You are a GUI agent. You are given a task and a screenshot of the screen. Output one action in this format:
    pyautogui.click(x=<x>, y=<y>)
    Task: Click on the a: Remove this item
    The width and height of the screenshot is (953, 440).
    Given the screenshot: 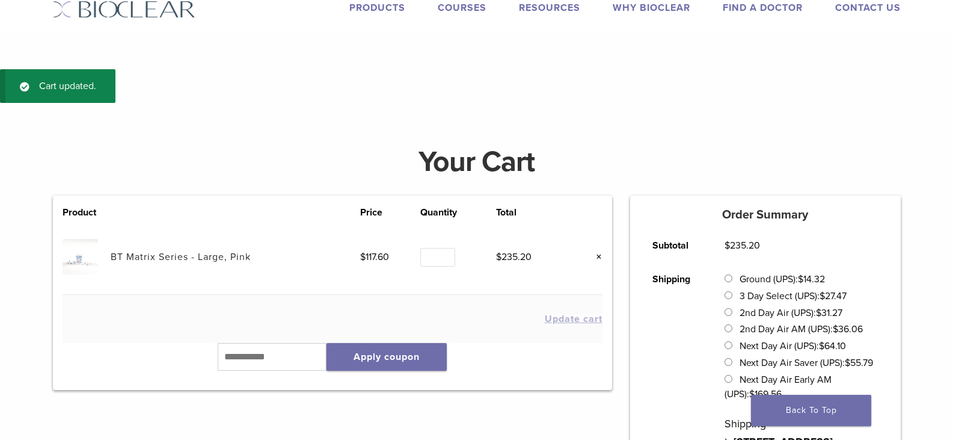 What is the action you would take?
    pyautogui.click(x=595, y=257)
    